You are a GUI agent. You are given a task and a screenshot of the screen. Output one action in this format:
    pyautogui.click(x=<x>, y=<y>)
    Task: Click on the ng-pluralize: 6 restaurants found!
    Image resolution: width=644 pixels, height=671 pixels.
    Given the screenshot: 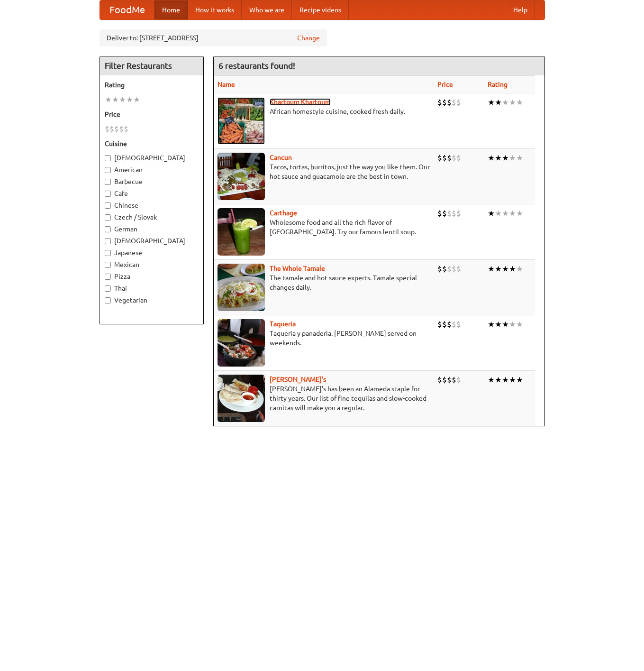 What is the action you would take?
    pyautogui.click(x=257, y=65)
    